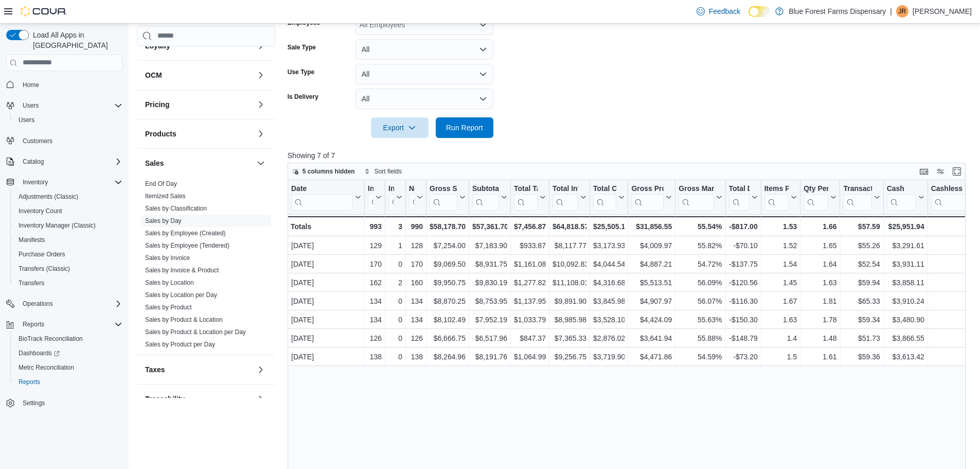 The height and width of the screenshot is (469, 980). What do you see at coordinates (530, 265) in the screenshot?
I see `div: $1,161.08` at bounding box center [530, 265].